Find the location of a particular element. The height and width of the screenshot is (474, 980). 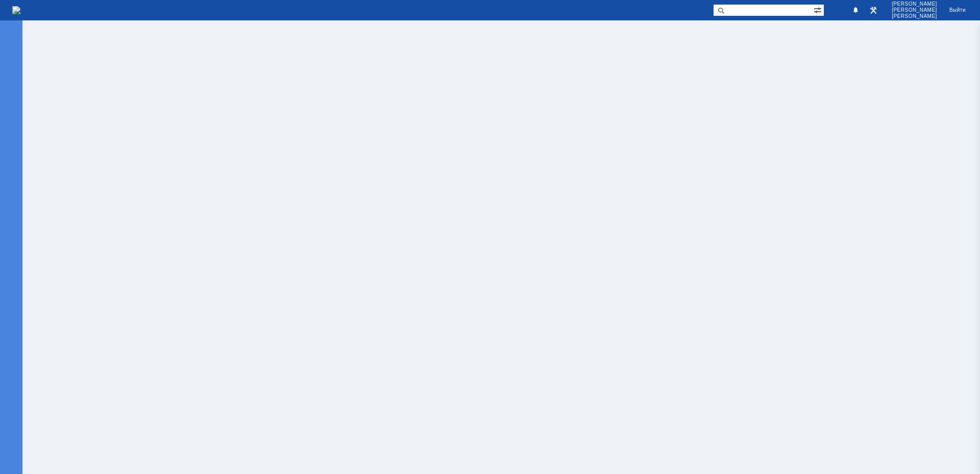

span: Расширенный поиск is located at coordinates (819, 9).